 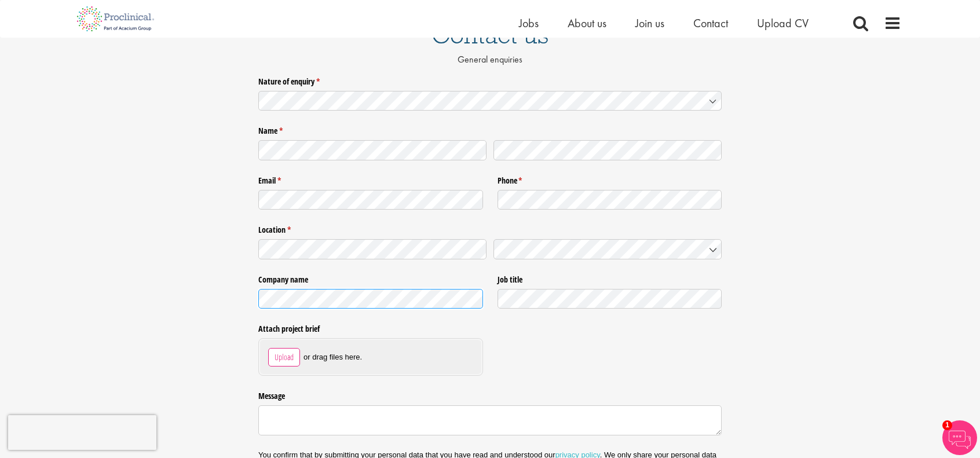 I want to click on input: Last, so click(x=608, y=150).